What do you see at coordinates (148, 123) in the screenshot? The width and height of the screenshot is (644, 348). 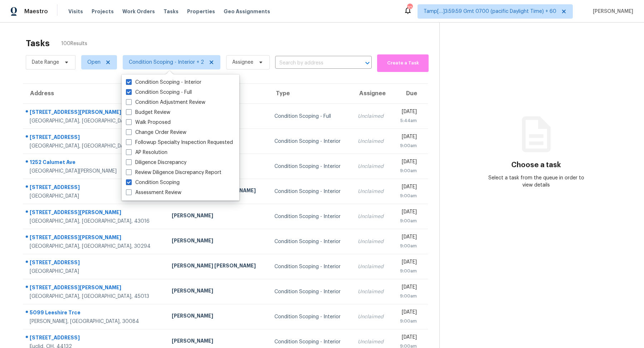 I see `label: Walk Proposed` at bounding box center [148, 123].